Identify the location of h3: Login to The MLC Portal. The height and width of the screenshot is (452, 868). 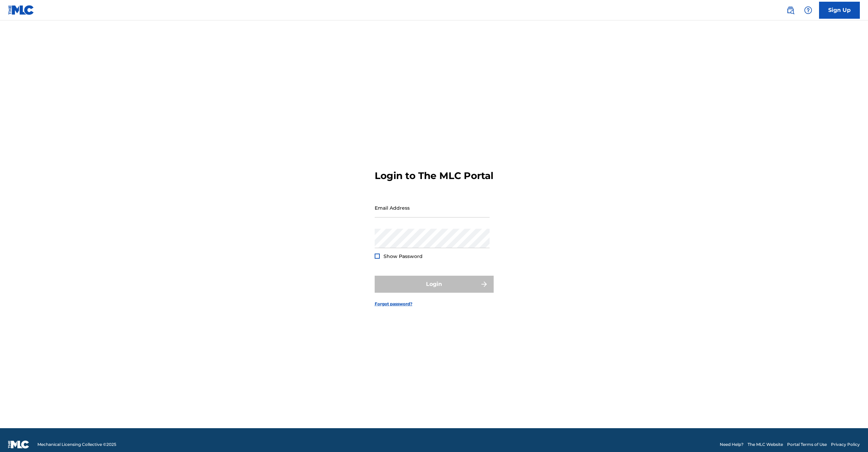
(434, 176).